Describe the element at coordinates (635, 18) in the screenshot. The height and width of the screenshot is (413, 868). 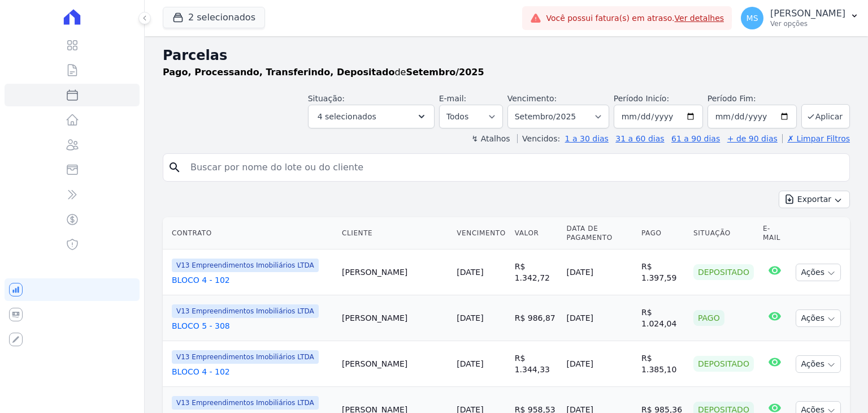
I see `span: Você possui fatura(s) em atraso.` at that location.